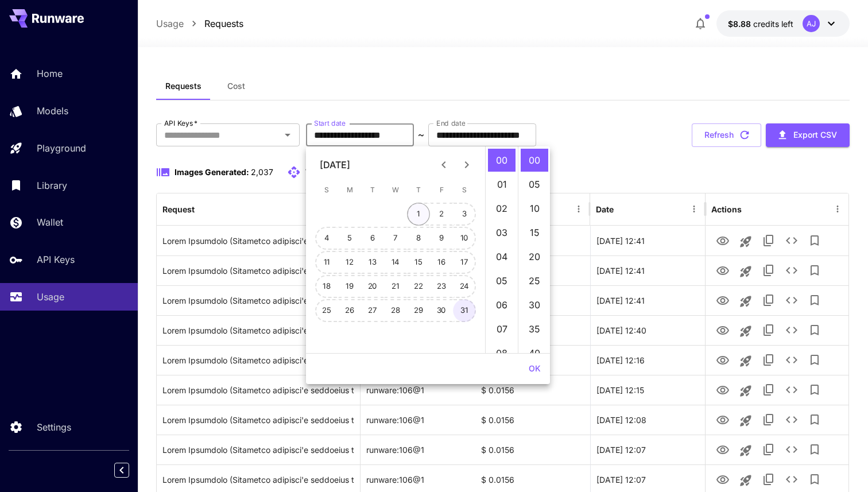 This screenshot has height=492, width=868. I want to click on label: Start date, so click(330, 123).